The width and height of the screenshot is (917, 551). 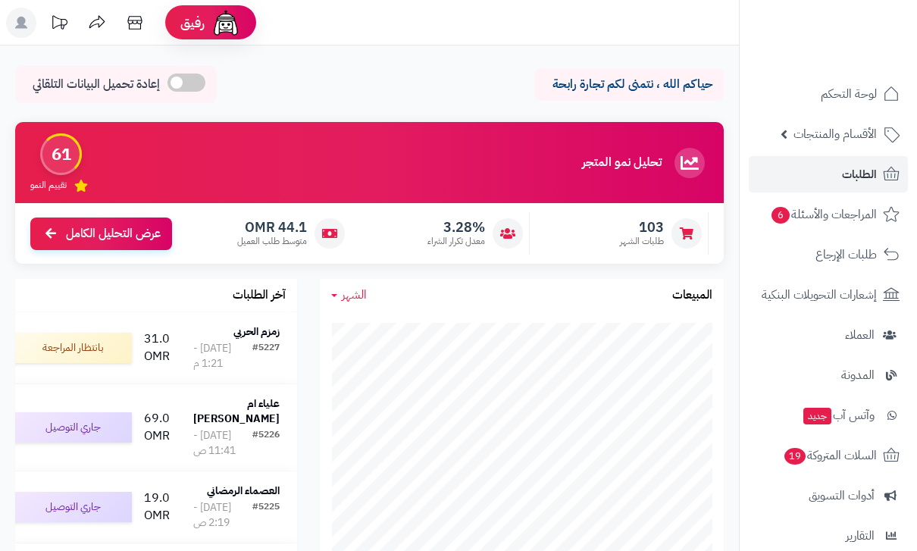 I want to click on td: 31.0 OMR, so click(x=157, y=348).